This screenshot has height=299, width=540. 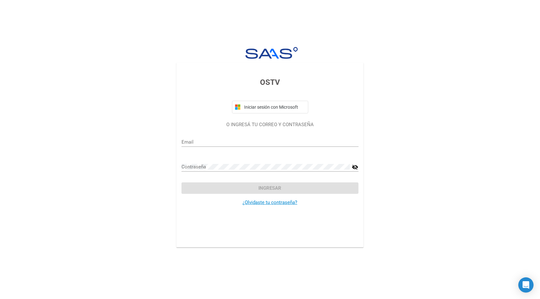 What do you see at coordinates (270, 188) in the screenshot?
I see `span: Ingresar` at bounding box center [270, 188].